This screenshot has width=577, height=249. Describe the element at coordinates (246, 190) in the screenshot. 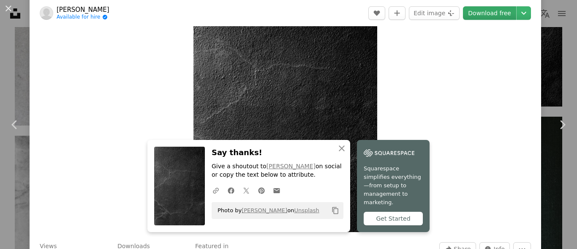

I see `a: Share on Twitter` at that location.